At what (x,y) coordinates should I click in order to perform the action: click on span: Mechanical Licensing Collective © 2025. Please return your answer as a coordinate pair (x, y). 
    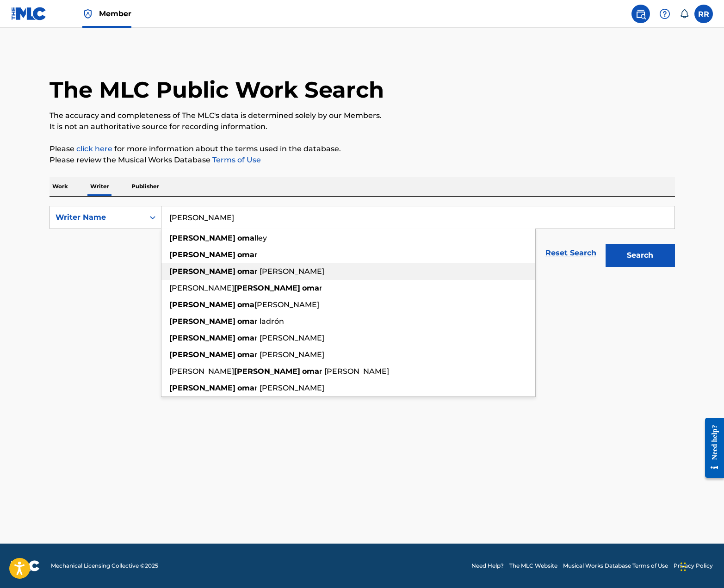
    Looking at the image, I should click on (104, 566).